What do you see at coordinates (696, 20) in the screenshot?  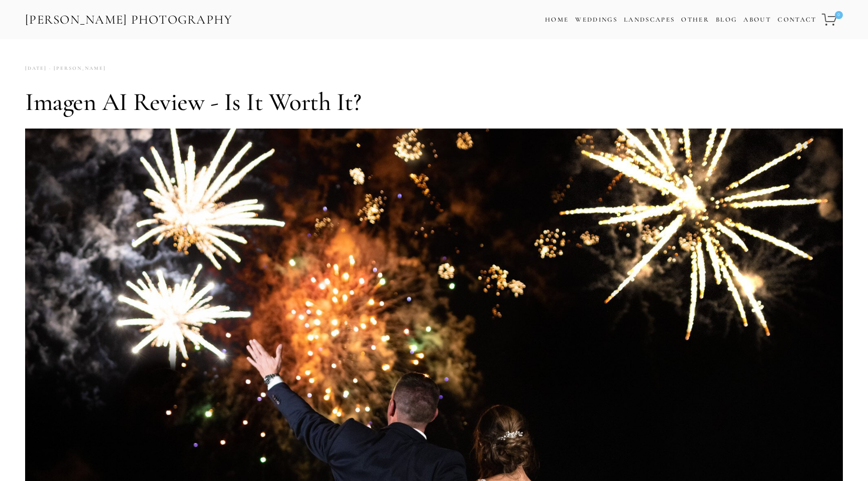 I see `a: Other` at bounding box center [696, 20].